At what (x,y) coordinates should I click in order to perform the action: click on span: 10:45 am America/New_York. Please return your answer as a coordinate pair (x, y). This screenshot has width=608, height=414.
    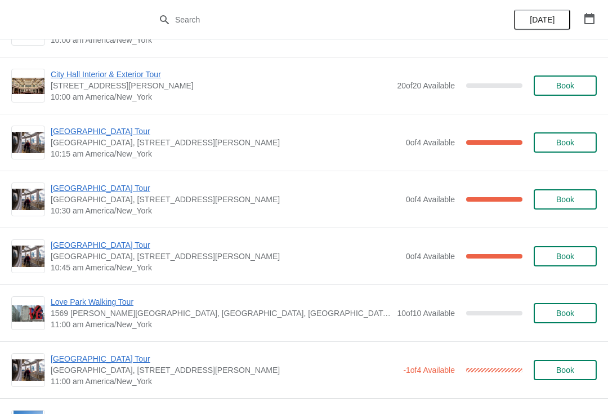
    Looking at the image, I should click on (225, 268).